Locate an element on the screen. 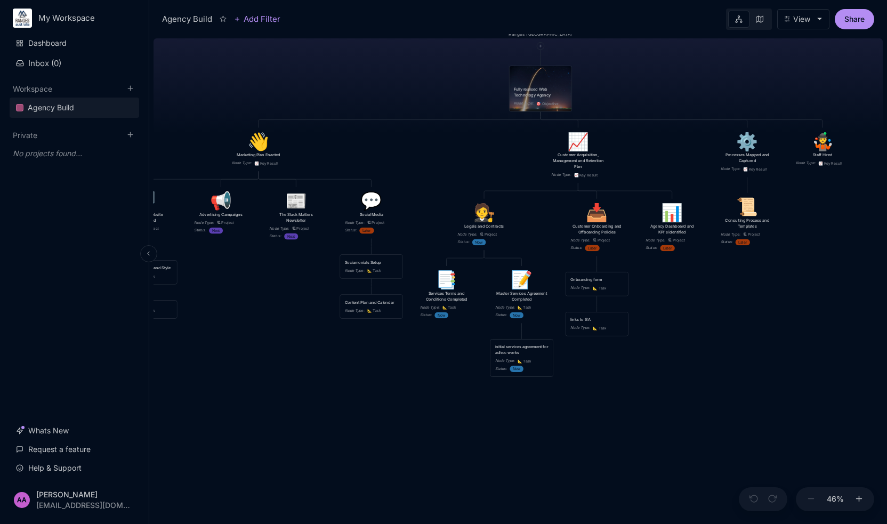 This screenshot has height=524, width=887. div: Processes Mapped and Captured is located at coordinates (747, 158).